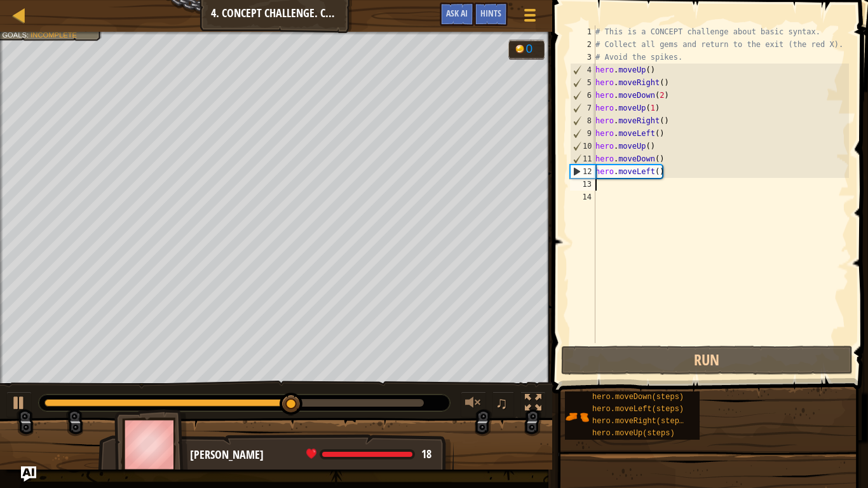 The height and width of the screenshot is (488, 868). What do you see at coordinates (583, 146) in the screenshot?
I see `div: 10` at bounding box center [583, 146].